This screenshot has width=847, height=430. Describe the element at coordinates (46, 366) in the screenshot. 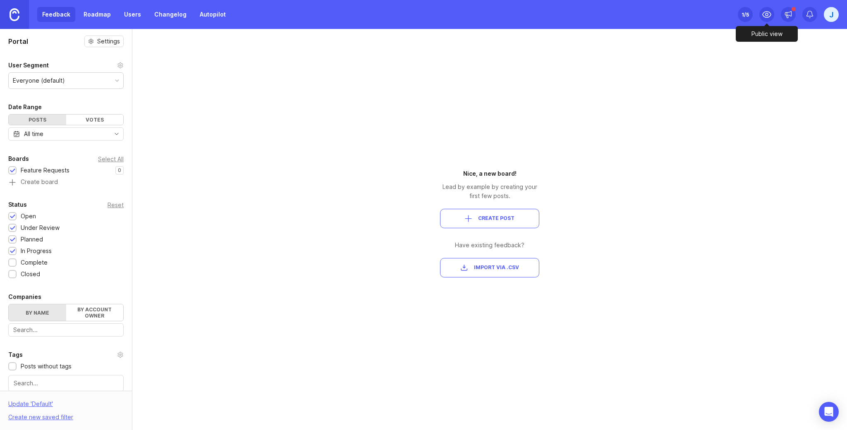

I see `div: Posts without tags` at that location.